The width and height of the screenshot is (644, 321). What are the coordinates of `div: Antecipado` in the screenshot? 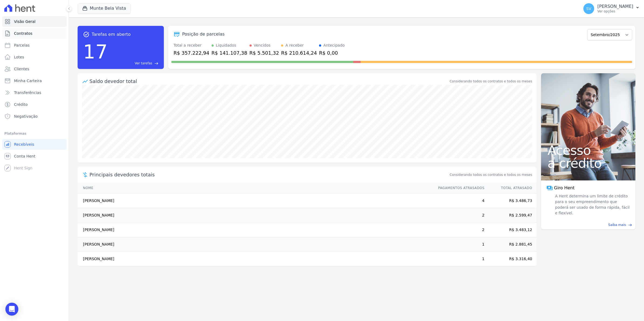 It's located at (333, 45).